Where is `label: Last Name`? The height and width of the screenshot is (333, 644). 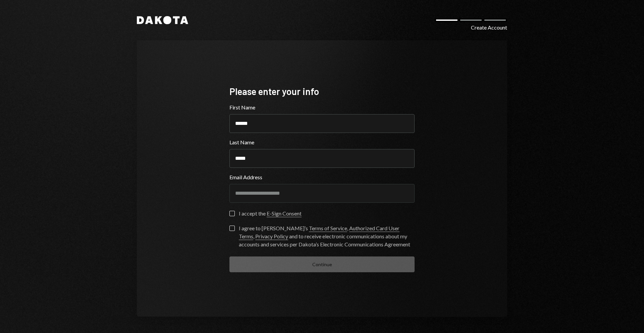 label: Last Name is located at coordinates (322, 142).